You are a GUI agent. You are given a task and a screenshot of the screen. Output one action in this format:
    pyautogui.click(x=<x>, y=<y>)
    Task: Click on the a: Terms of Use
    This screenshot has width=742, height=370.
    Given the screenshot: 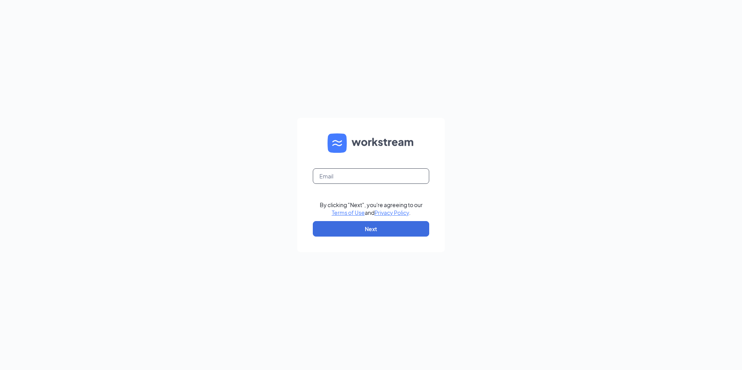 What is the action you would take?
    pyautogui.click(x=348, y=213)
    